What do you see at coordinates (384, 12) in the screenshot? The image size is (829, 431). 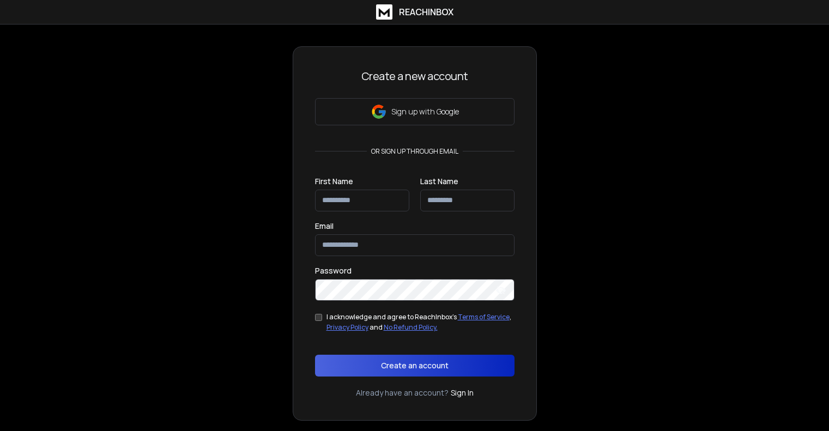 I see `img: logo` at bounding box center [384, 12].